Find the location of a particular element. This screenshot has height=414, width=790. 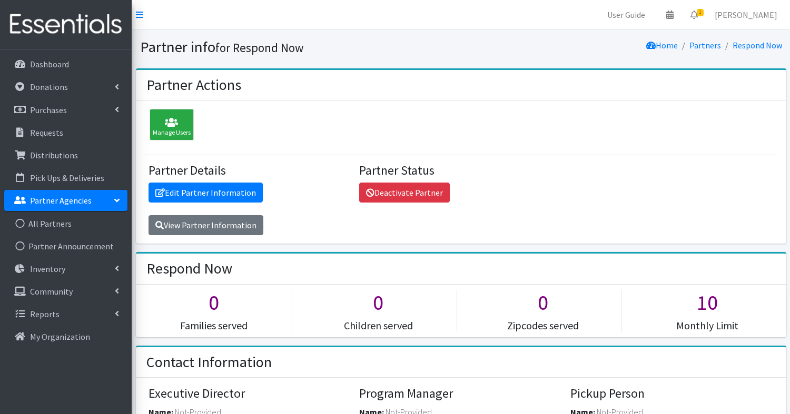

h4: Program Manager is located at coordinates (461, 394).